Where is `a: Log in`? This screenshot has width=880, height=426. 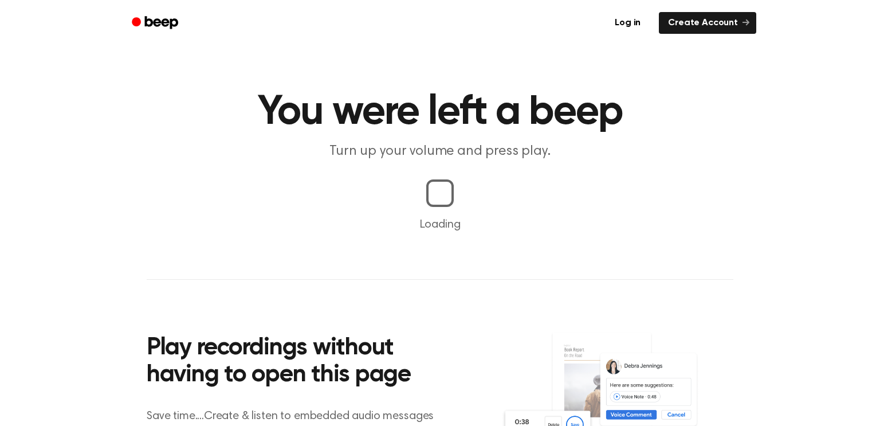 a: Log in is located at coordinates (628, 23).